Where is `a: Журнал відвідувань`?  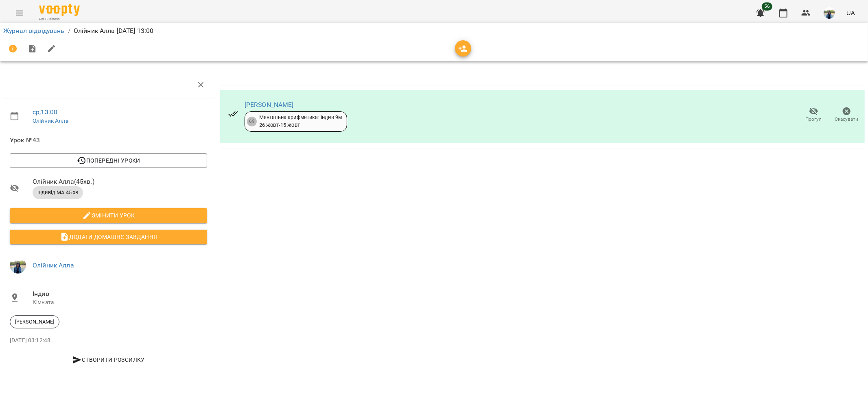 a: Журнал відвідувань is located at coordinates (34, 31).